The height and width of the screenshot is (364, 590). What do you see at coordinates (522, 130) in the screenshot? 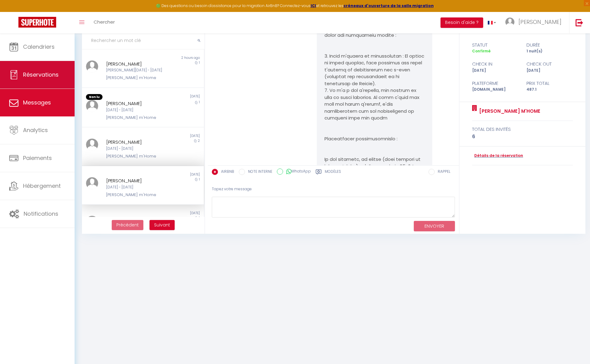
I see `div: total des invités` at bounding box center [522, 130].